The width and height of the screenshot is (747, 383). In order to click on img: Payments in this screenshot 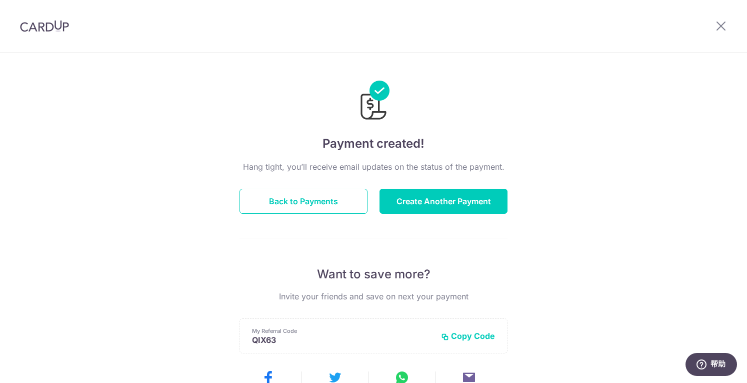, I will do `click(374, 102)`.